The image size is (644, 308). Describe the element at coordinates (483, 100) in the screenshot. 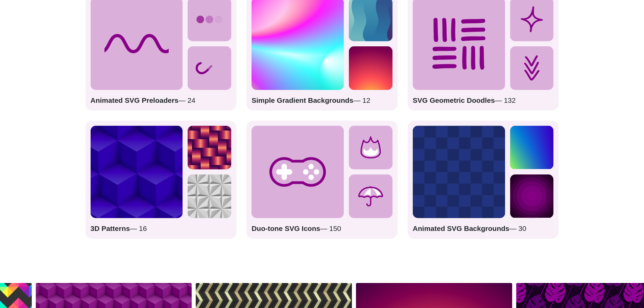

I see `p: — 132` at that location.